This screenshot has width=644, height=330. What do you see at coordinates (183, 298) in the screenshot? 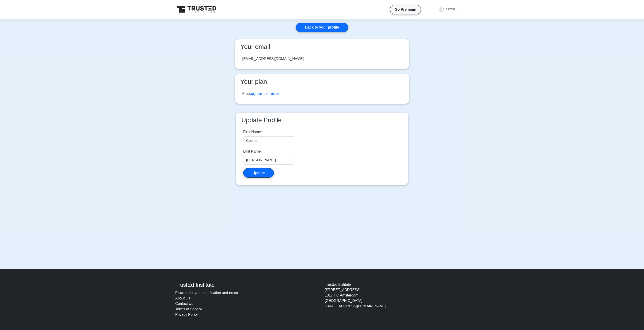
I see `a: About Us` at bounding box center [183, 298].